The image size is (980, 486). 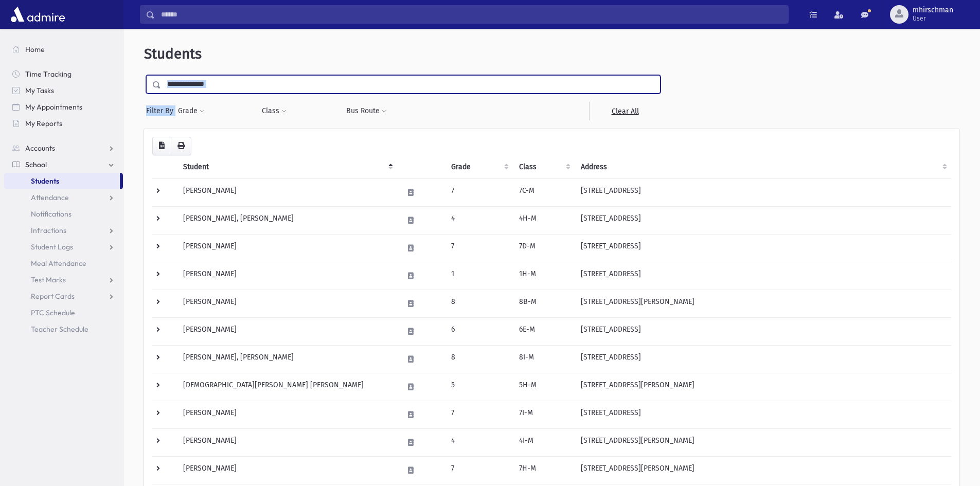 I want to click on a: Attendance, so click(x=63, y=198).